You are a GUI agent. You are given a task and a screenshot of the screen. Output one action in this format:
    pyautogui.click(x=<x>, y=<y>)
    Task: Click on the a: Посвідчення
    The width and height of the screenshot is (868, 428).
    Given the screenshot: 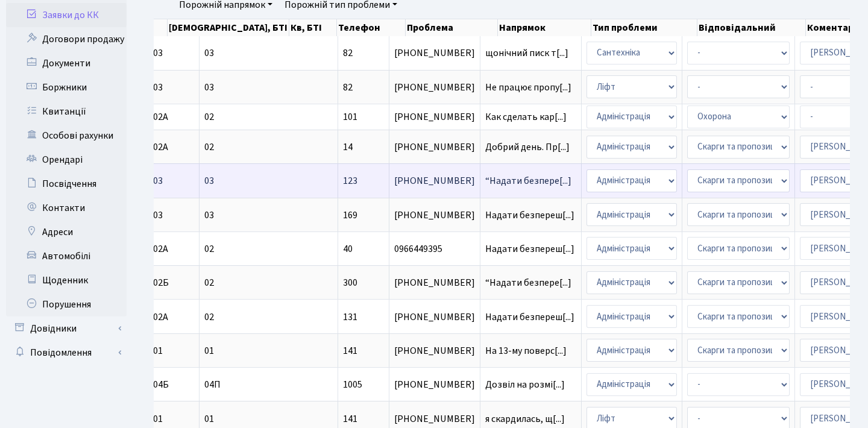 What is the action you would take?
    pyautogui.click(x=66, y=184)
    